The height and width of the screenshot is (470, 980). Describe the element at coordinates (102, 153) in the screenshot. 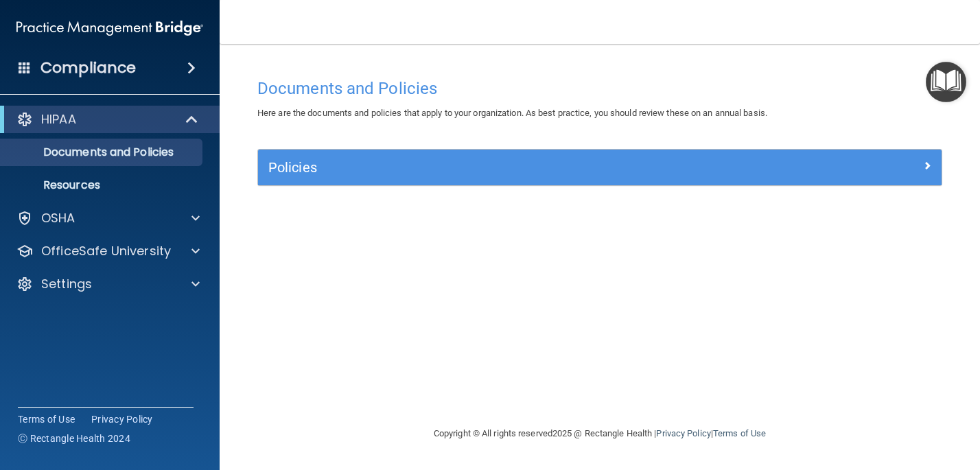

I see `p: Documents and Policies` at that location.